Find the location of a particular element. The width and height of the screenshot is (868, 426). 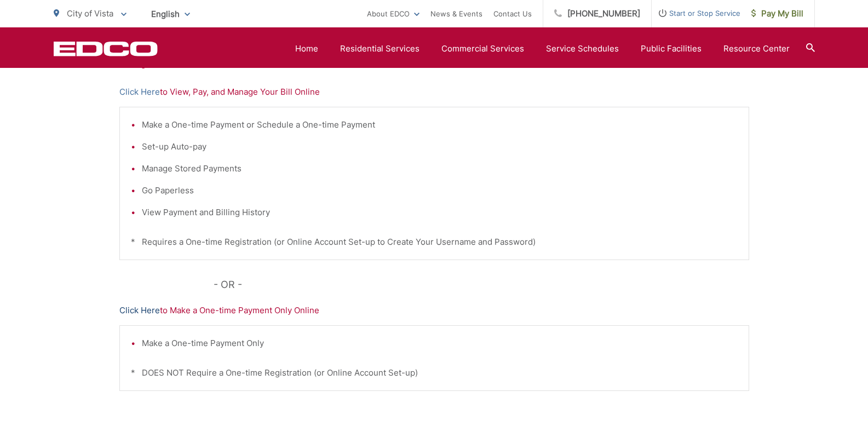

li: View Payment and Billing History is located at coordinates (440, 212).